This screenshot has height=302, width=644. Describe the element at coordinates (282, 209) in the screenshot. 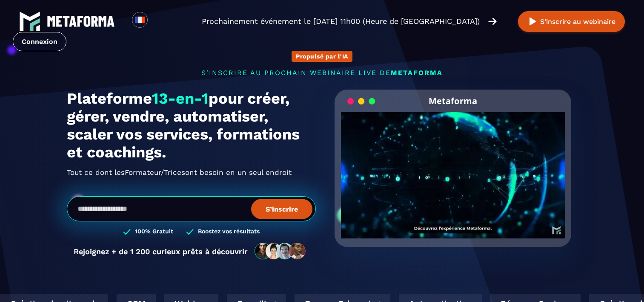

I see `button: S’inscrire` at that location.